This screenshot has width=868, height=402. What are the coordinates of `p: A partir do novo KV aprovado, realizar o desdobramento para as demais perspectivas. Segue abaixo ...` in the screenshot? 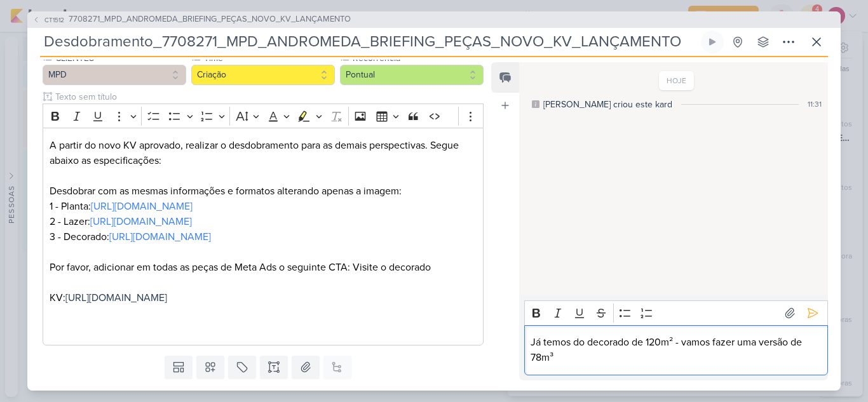 It's located at (263, 161).